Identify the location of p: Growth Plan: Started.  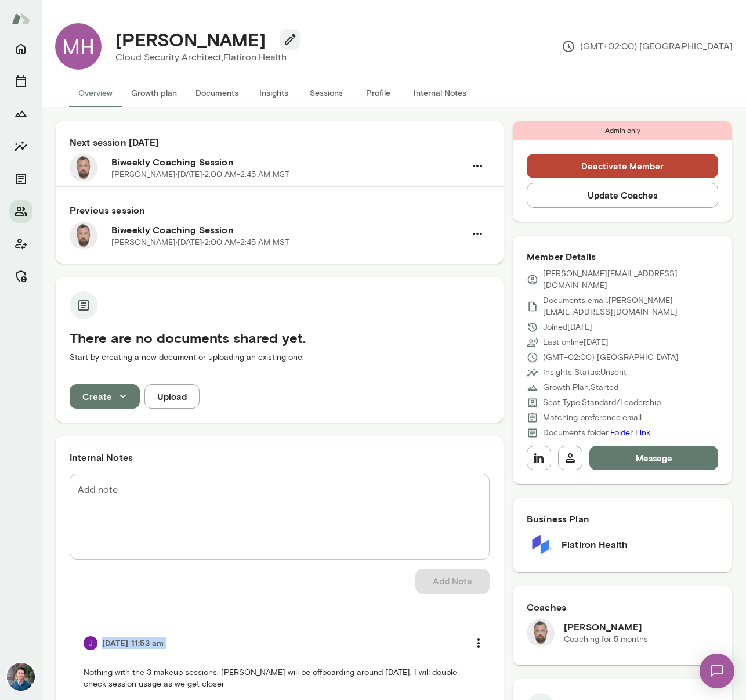
(581, 388).